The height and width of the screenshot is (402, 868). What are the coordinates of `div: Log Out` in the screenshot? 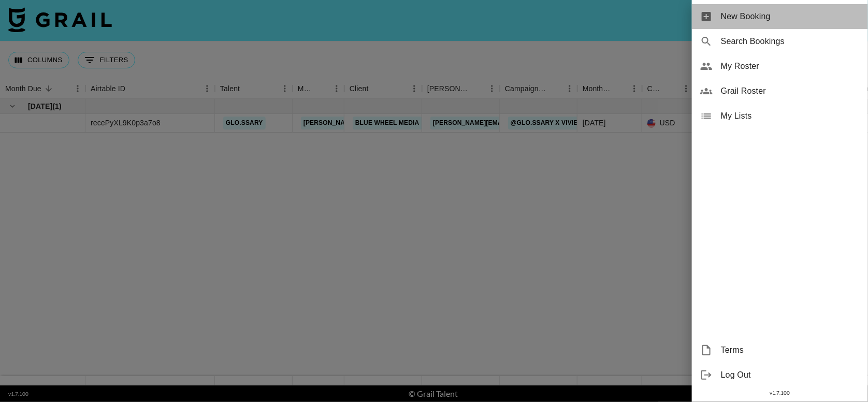 It's located at (781, 376).